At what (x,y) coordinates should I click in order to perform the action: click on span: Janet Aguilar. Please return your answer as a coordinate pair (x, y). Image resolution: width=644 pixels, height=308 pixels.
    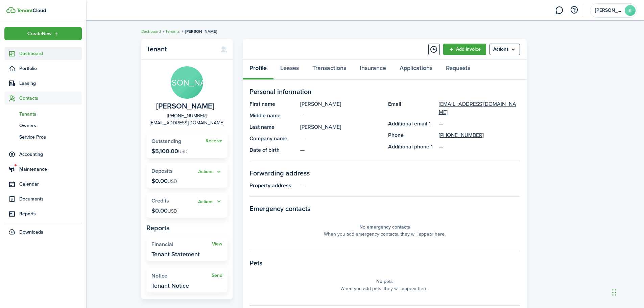
    Looking at the image, I should click on (185, 106).